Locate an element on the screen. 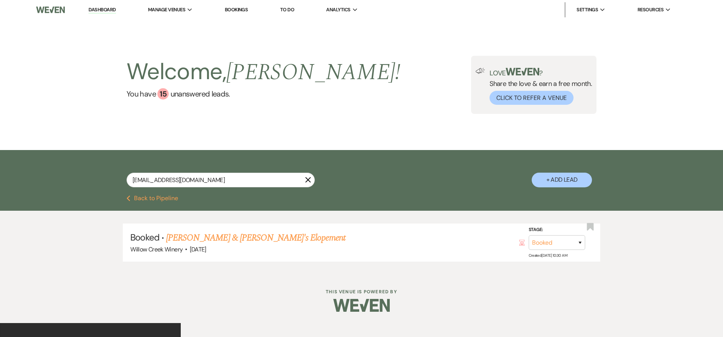  span: Analytics is located at coordinates (338, 10).